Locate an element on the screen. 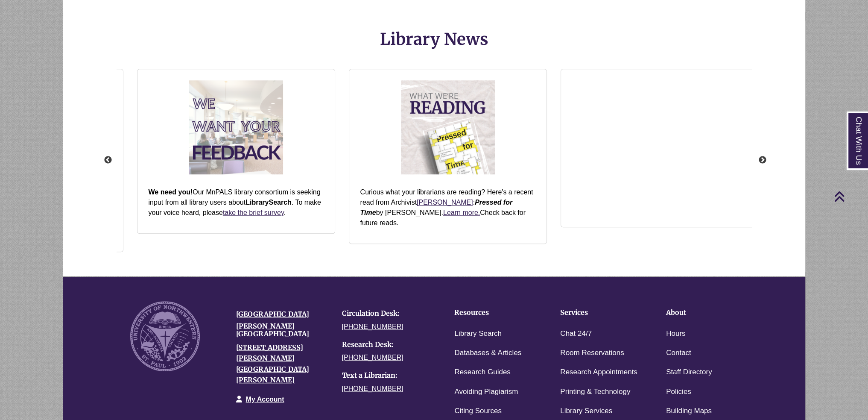 The image size is (868, 420). a: Research Appointments is located at coordinates (599, 372).